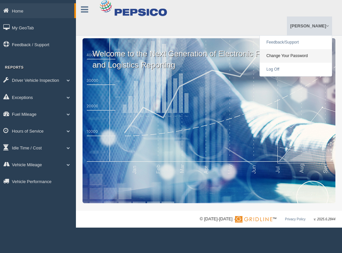  I want to click on a: Change Your Password, so click(295, 56).